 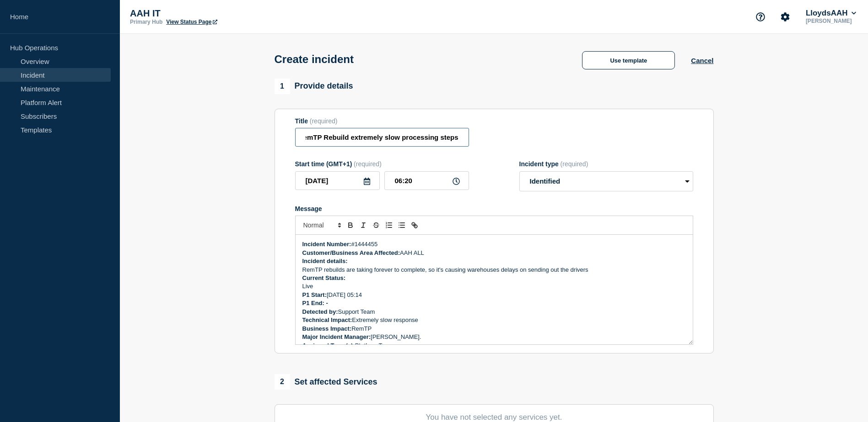 I want to click on strong: Current Status:, so click(x=324, y=278).